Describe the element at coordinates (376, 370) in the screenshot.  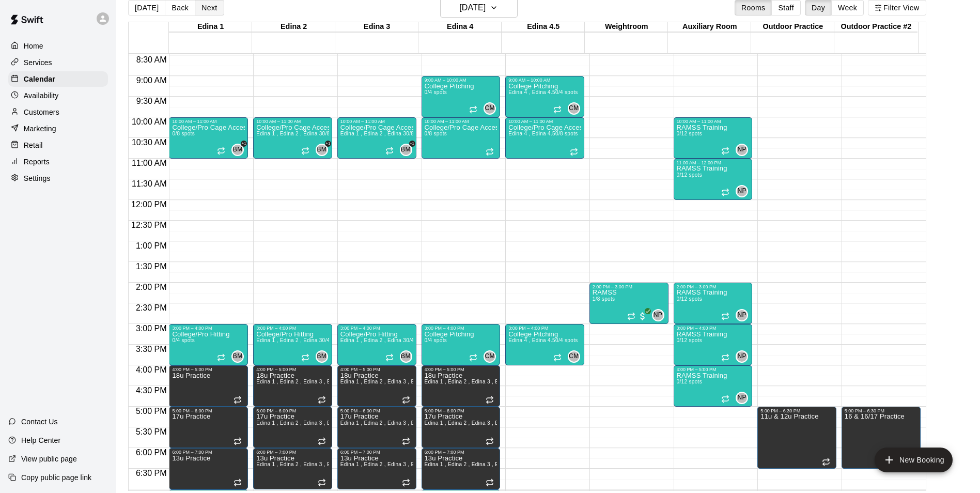
I see `div: 4:00 PM – 5:00 PM` at that location.